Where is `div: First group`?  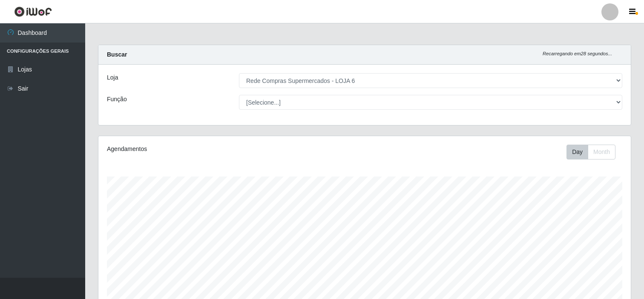 div: First group is located at coordinates (591, 152).